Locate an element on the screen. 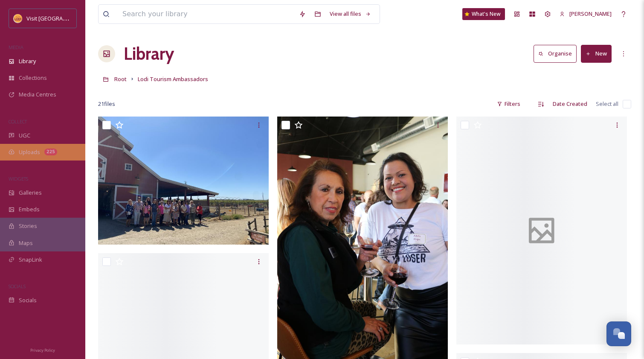  span: UGC is located at coordinates (24, 135).